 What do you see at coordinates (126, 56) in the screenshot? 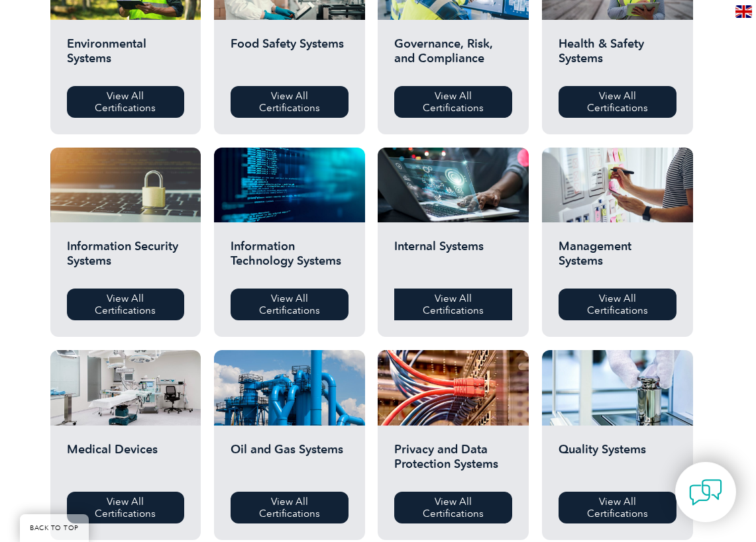
I see `h2: Environmental Systems` at bounding box center [126, 56].